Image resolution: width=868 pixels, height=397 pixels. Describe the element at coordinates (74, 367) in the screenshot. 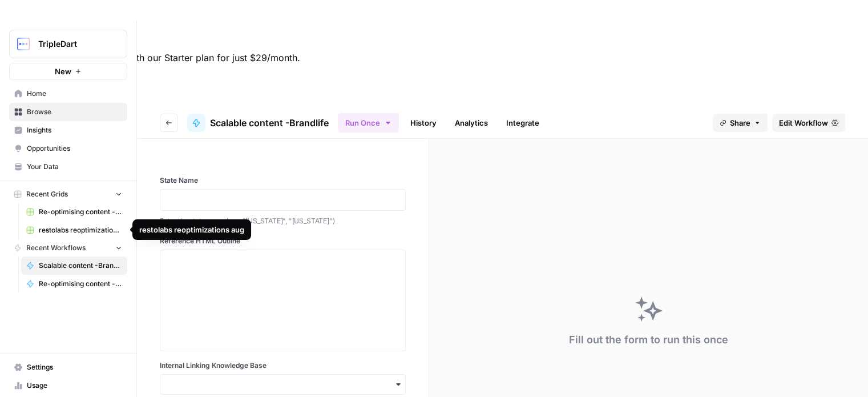

I see `span: Settings` at that location.